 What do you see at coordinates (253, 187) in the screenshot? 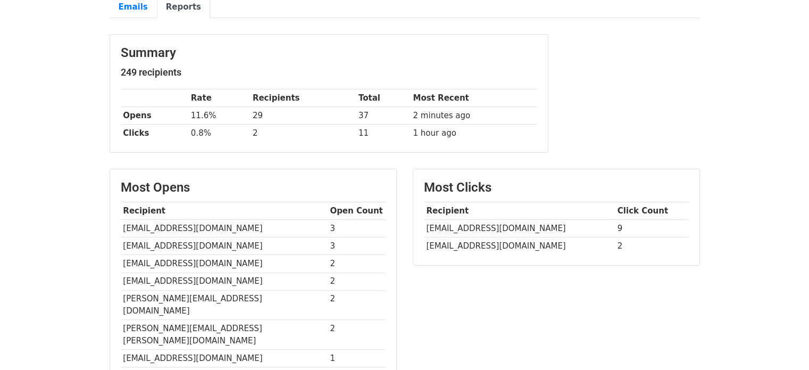
I see `h3: Most Opens` at bounding box center [253, 187].